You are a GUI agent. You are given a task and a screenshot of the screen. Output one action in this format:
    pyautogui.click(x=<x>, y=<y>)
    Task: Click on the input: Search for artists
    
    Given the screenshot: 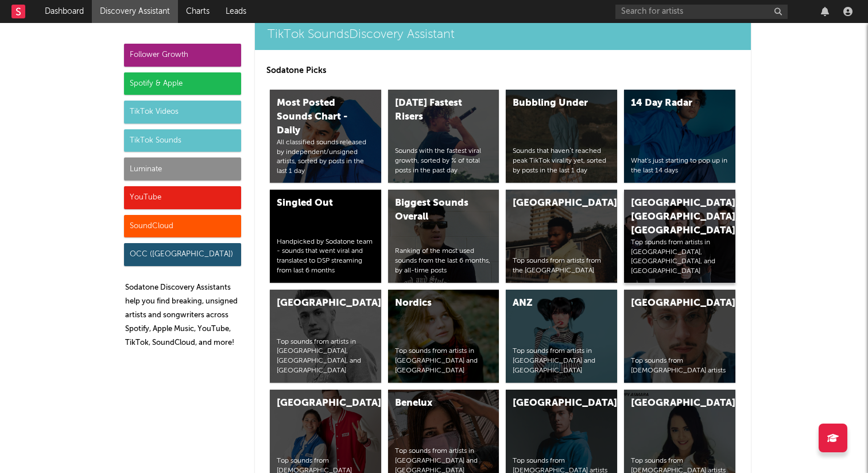 What is the action you would take?
    pyautogui.click(x=702, y=11)
    